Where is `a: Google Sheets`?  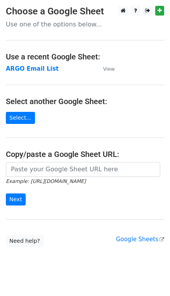 a: Google Sheets is located at coordinates (140, 240).